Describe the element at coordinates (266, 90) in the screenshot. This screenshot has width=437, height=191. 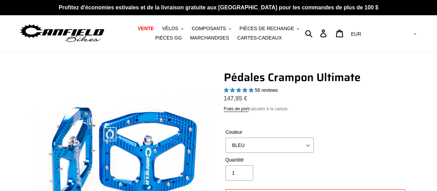
I see `span: 56 reviews` at that location.